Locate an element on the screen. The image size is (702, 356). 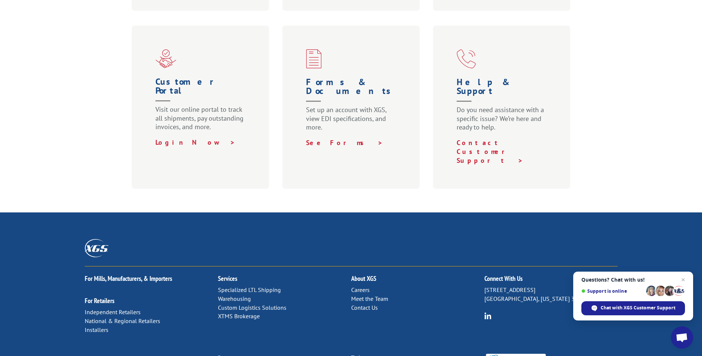
img: xgs-icon-credit-financing-forms-red is located at coordinates (314, 59).